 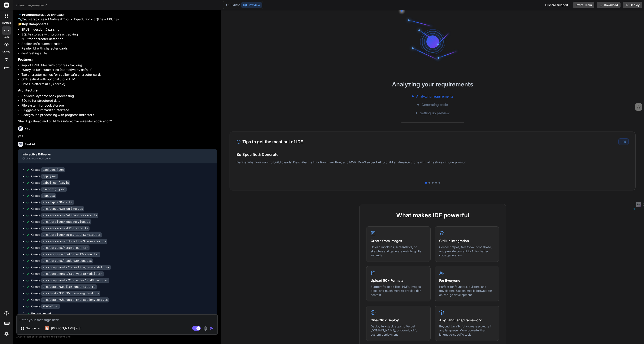 I want to click on strong: Project:, so click(x=28, y=14).